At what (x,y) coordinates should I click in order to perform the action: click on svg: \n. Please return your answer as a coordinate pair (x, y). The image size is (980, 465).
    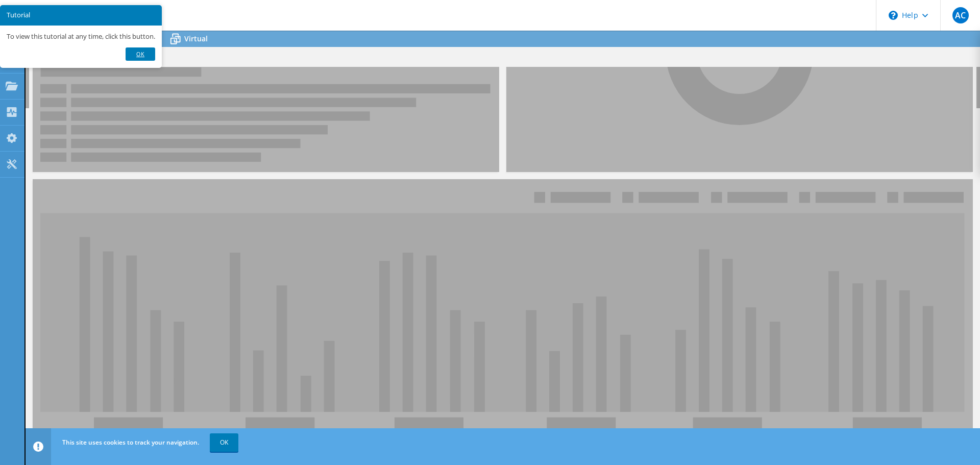
    Looking at the image, I should click on (893, 15).